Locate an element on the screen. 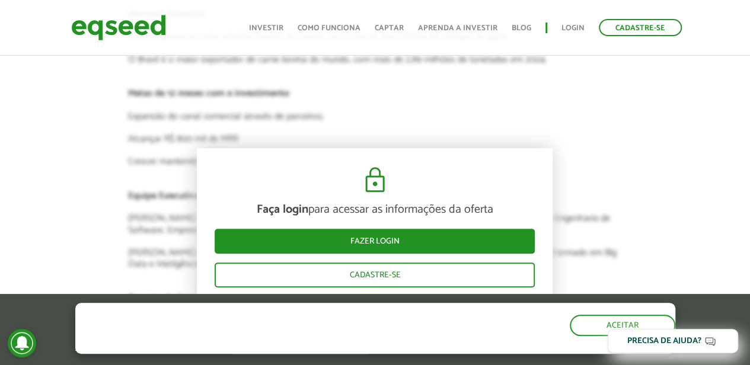 Image resolution: width=750 pixels, height=365 pixels. h5: O site da EqSeed utiliza cookies para melhorar sua navegação. is located at coordinates (255, 321).